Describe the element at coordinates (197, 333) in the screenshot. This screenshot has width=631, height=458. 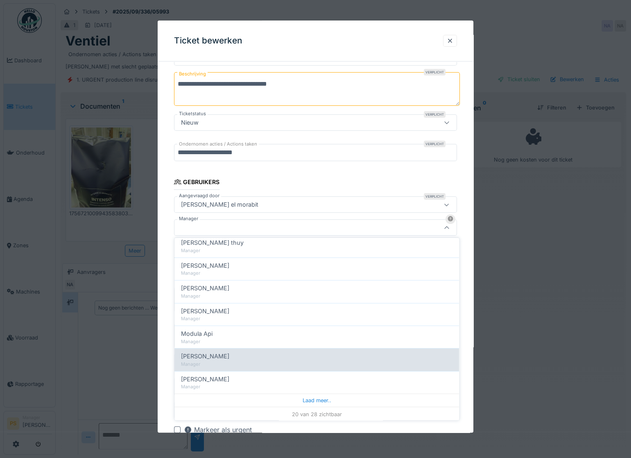
I see `span: Modula Api` at that location.